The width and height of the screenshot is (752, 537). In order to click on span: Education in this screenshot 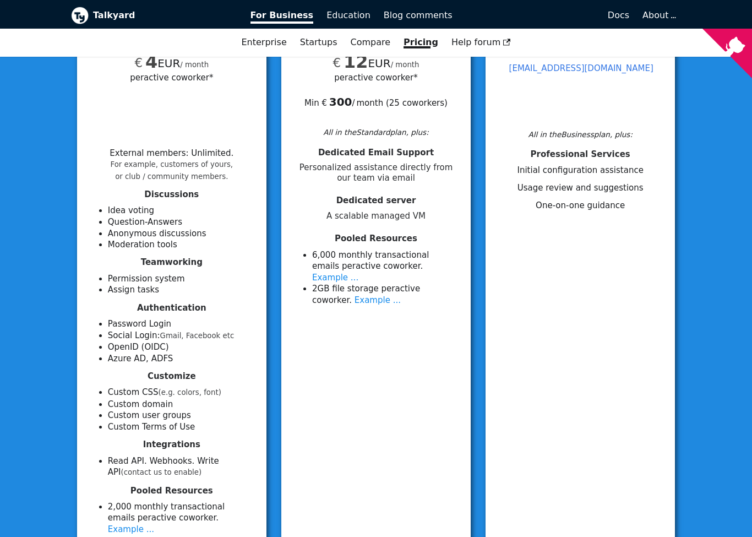, I will do `click(349, 15)`.